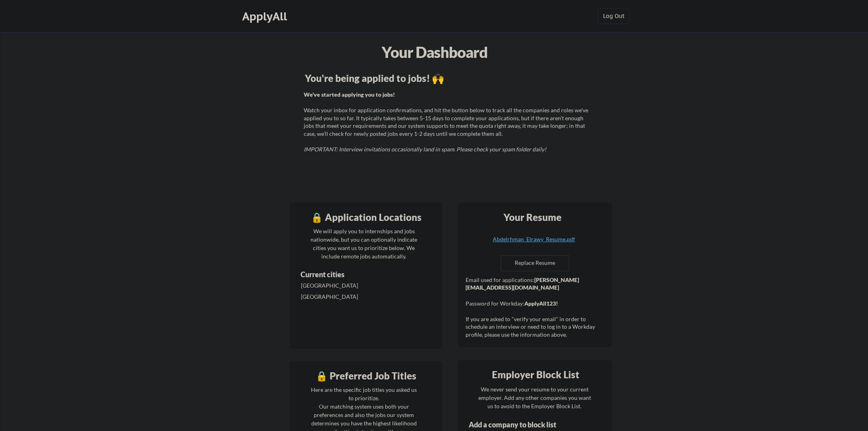 The height and width of the screenshot is (431, 868). What do you see at coordinates (449, 78) in the screenshot?
I see `div: You're being applied to jobs! 🙌` at bounding box center [449, 78].